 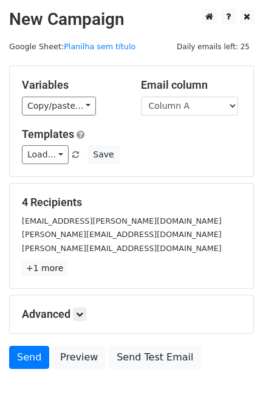 What do you see at coordinates (131, 314) in the screenshot?
I see `h5: Advanced` at bounding box center [131, 314].